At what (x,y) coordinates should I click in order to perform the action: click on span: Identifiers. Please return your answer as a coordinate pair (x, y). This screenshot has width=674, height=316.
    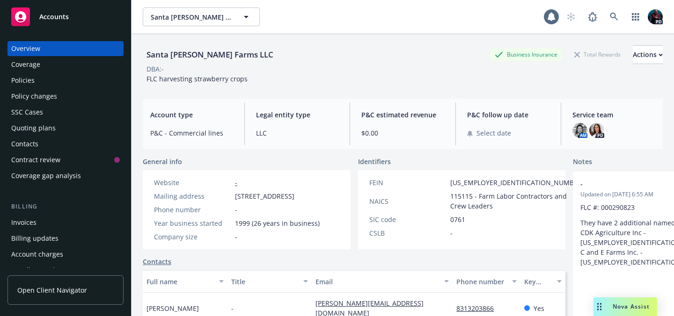
    Looking at the image, I should click on (374, 161).